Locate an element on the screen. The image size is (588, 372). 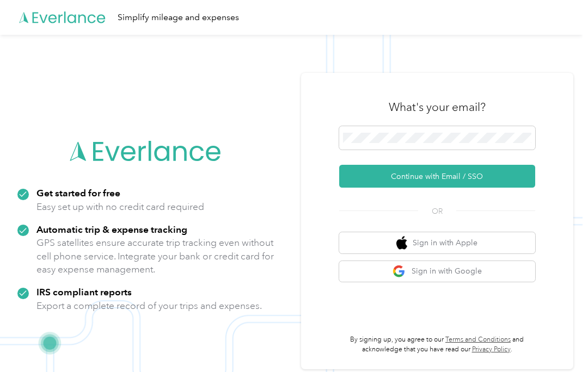
p: Export a complete record of your trips and expenses. is located at coordinates (150, 306).